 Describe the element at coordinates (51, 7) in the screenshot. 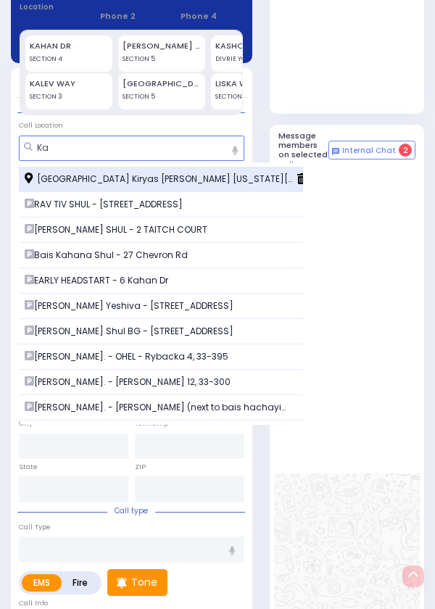

I see `label: Location` at that location.